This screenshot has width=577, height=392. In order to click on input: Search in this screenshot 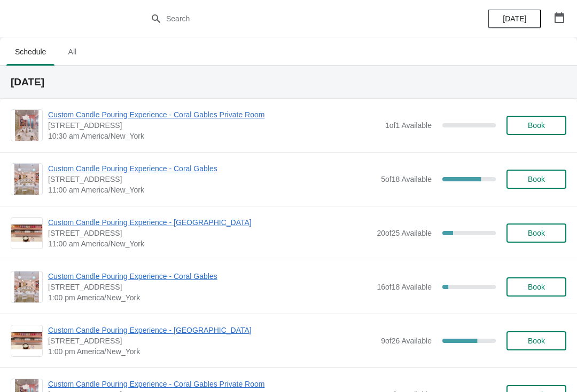, I will do `click(299, 19)`.